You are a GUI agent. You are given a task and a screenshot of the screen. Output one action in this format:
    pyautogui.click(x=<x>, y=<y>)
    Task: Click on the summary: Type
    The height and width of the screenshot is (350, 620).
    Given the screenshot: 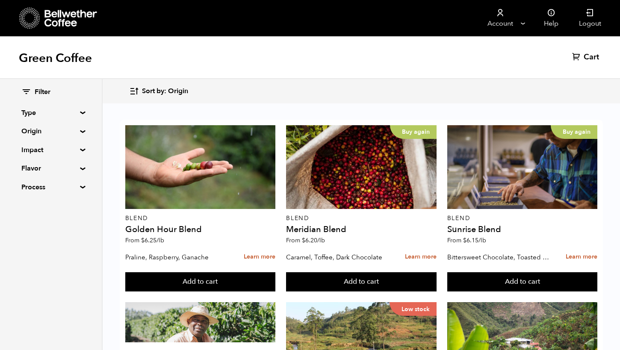 What is the action you would take?
    pyautogui.click(x=51, y=113)
    